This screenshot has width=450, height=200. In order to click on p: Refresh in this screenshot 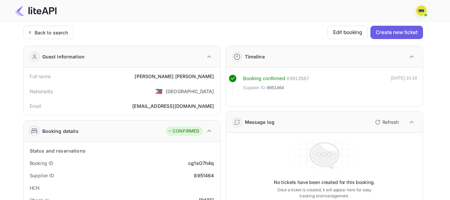, I will do `click(391, 122)`.